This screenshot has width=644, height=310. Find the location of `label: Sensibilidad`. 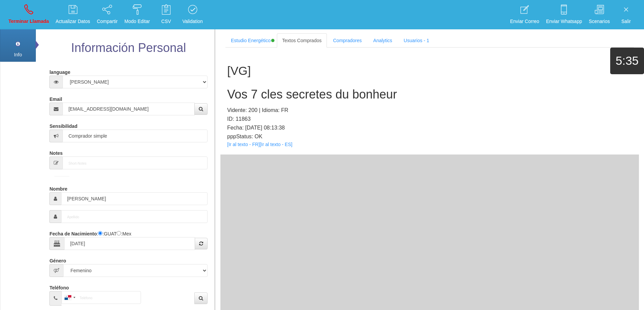

label: Sensibilidad is located at coordinates (63, 125).